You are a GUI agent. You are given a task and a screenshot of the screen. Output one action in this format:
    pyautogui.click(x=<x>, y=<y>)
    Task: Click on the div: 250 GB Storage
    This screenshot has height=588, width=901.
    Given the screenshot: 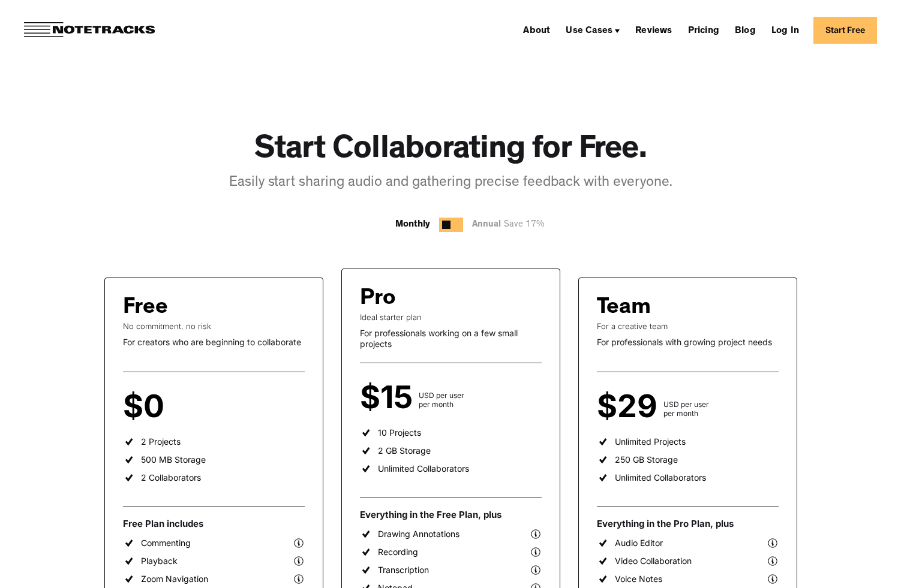 What is the action you would take?
    pyautogui.click(x=646, y=460)
    